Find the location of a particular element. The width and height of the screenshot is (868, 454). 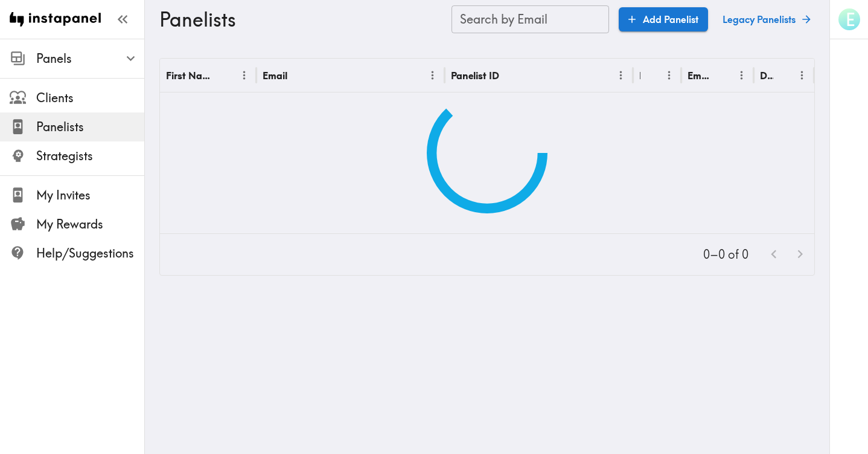

div: Deleted is located at coordinates (766, 75).